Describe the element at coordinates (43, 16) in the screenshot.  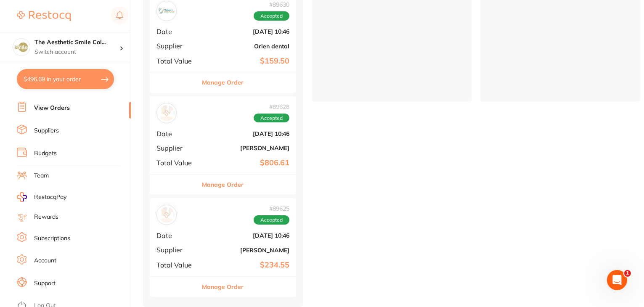
I see `img: Restocq Logo` at that location.